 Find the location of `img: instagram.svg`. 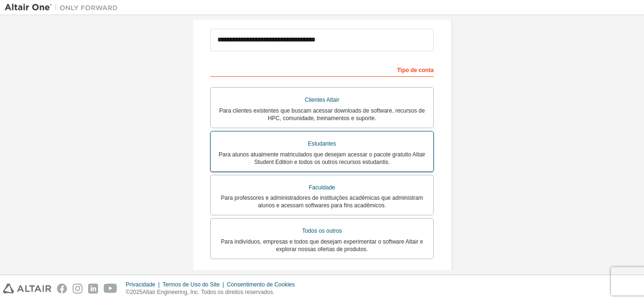

img: instagram.svg is located at coordinates (78, 289).